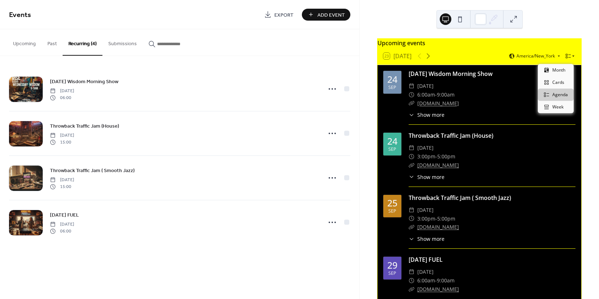 This screenshot has width=599, height=299. I want to click on span: Cards, so click(558, 82).